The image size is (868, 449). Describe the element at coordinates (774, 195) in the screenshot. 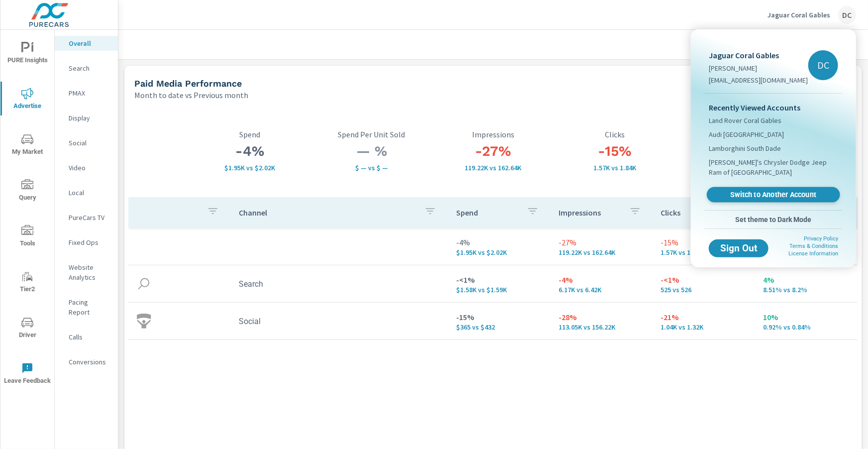

I see `a: Switch to Another Account` at that location.